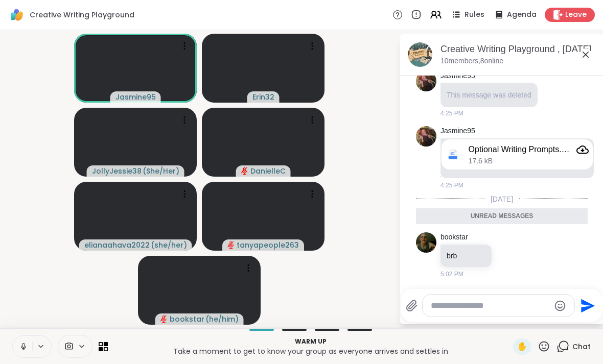 Image resolution: width=603 pixels, height=364 pixels. What do you see at coordinates (17, 15) in the screenshot?
I see `img: ShareWell Logomark` at bounding box center [17, 15].